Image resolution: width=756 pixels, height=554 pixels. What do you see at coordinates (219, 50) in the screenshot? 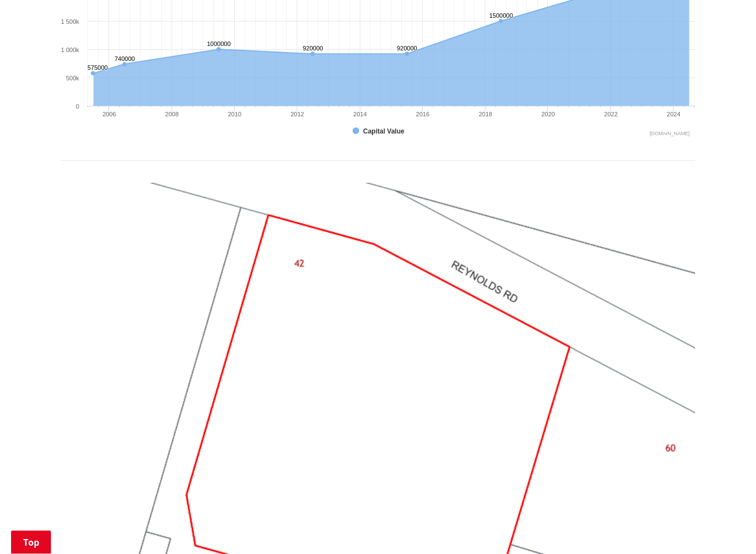
I see `path: Tuesday, Jun 30, 12:00, 1,000,000. Capital Value.` at bounding box center [219, 50].